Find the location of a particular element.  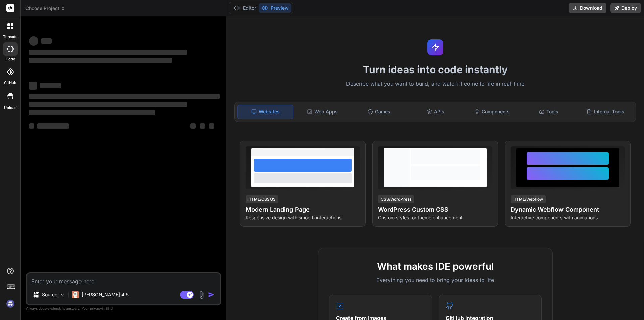

div: HTML/CSS/JS is located at coordinates (262, 199).